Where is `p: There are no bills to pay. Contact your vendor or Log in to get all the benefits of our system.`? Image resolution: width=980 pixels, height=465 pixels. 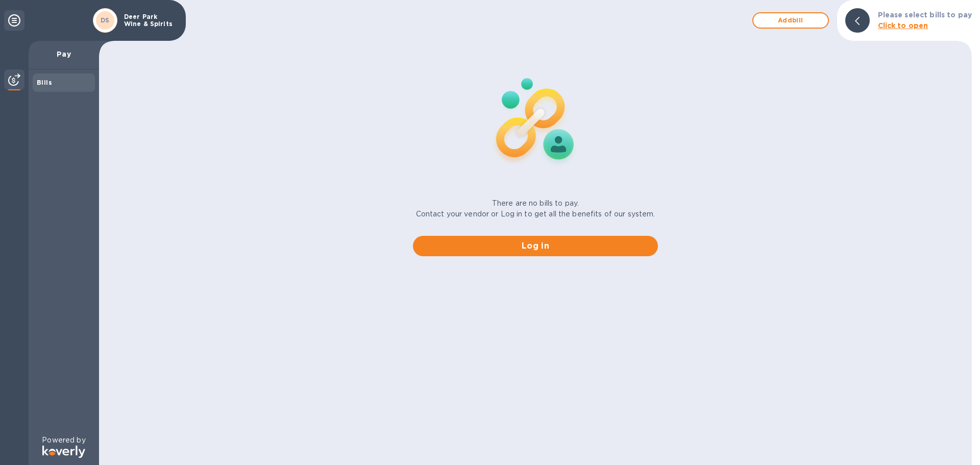 p: There are no bills to pay. Contact your vendor or Log in to get all the benefits of our system. is located at coordinates (536, 209).